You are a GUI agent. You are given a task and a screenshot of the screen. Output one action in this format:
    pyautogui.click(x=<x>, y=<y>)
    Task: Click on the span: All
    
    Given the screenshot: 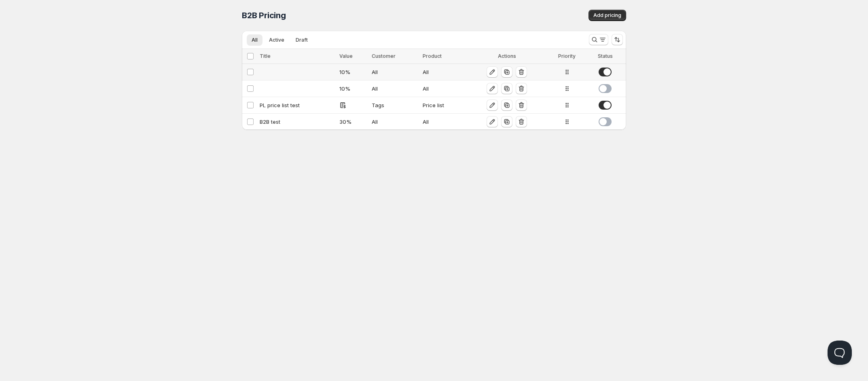 What is the action you would take?
    pyautogui.click(x=254, y=40)
    